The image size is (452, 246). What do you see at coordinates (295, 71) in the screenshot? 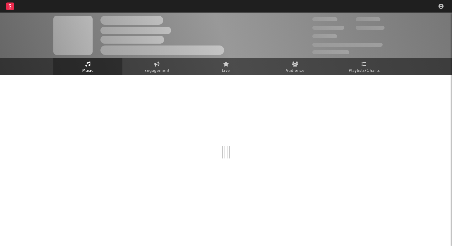
I see `span: Audience` at bounding box center [295, 71].